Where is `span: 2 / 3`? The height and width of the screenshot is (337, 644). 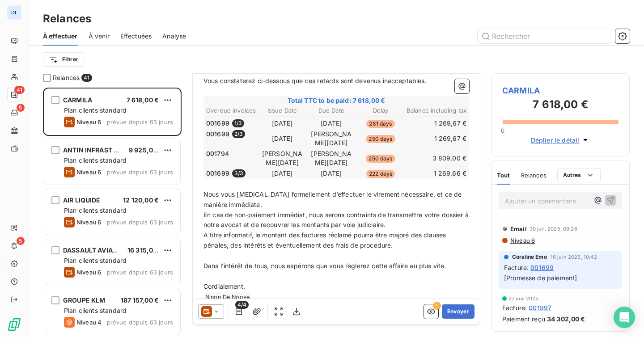 span: 2 / 3 is located at coordinates (238, 134).